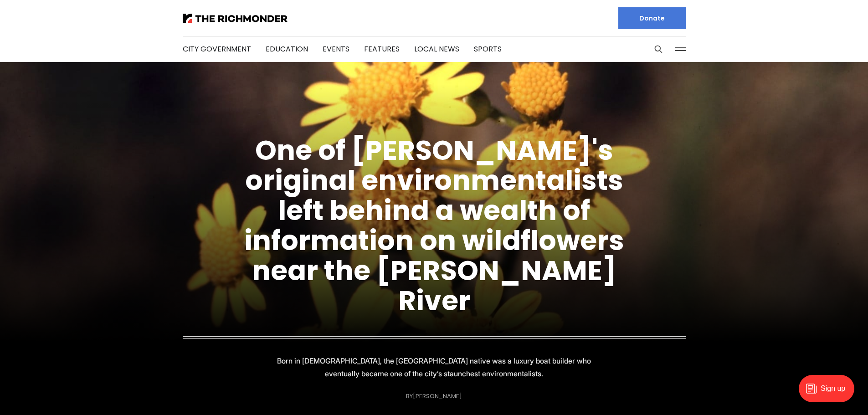 This screenshot has width=868, height=415. Describe the element at coordinates (488, 49) in the screenshot. I see `a: Sports` at that location.